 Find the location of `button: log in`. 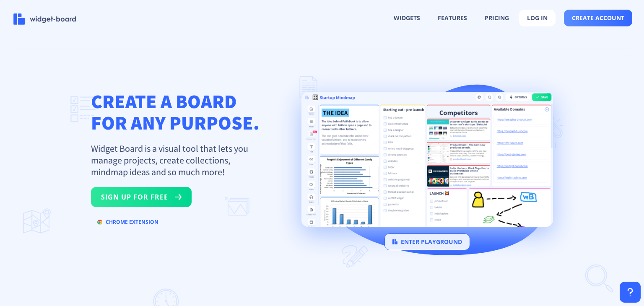

button: log in is located at coordinates (537, 18).